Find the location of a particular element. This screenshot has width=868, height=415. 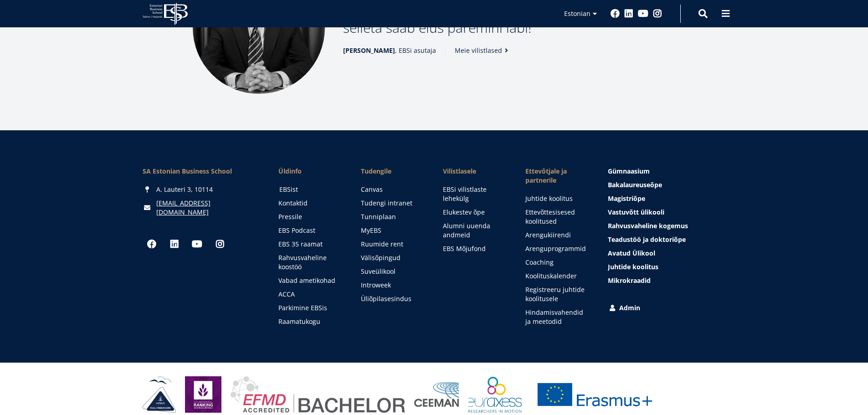

a: Gümnaasium is located at coordinates (667, 171).